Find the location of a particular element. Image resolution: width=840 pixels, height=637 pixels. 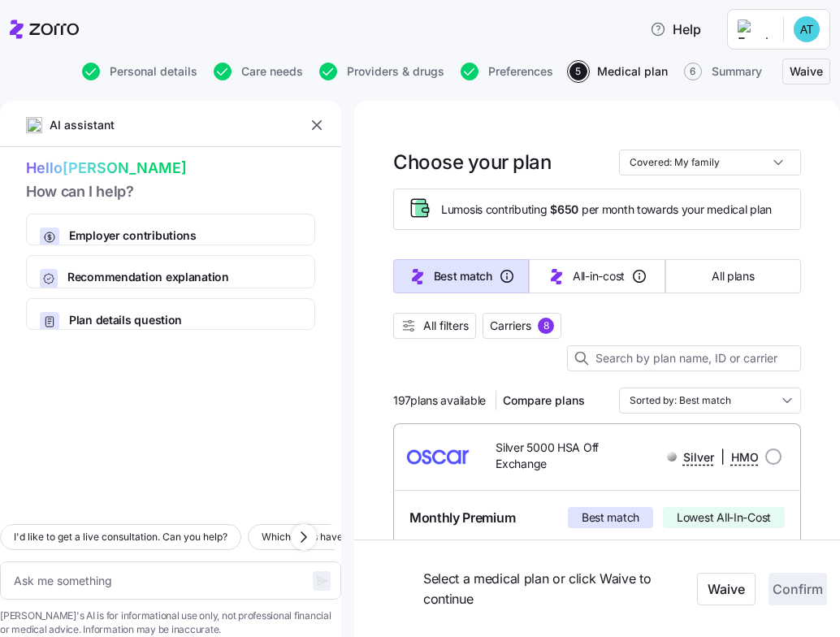

span: All filters is located at coordinates (446, 325).